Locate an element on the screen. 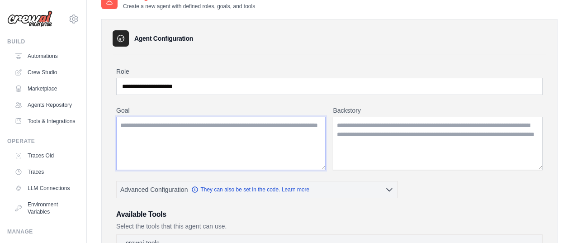 The height and width of the screenshot is (243, 572). a: Environment Variables is located at coordinates (45, 208).